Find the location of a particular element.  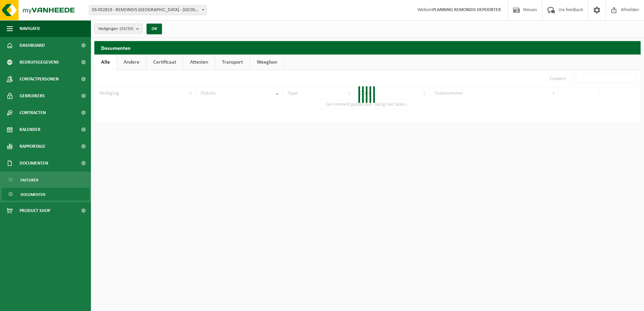

span: Vestigingen is located at coordinates (115, 29).